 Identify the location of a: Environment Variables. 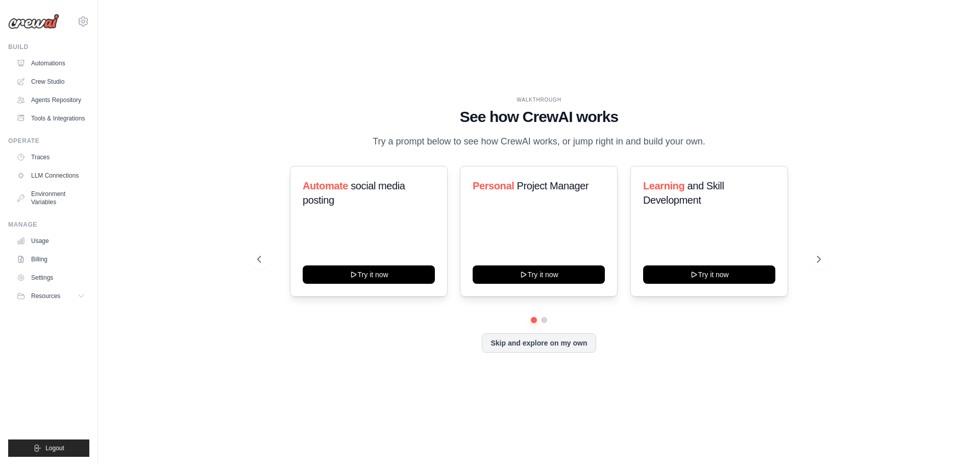
(51, 198).